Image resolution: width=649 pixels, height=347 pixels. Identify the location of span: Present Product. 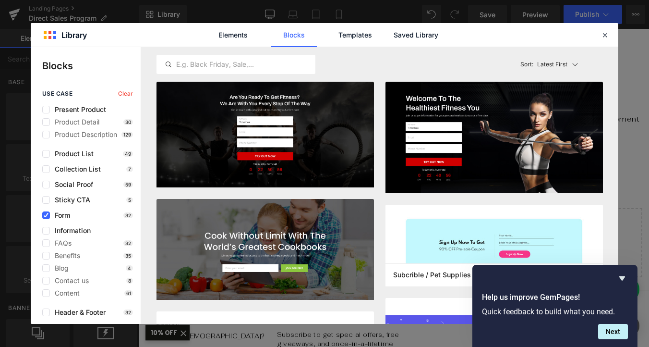
(78, 109).